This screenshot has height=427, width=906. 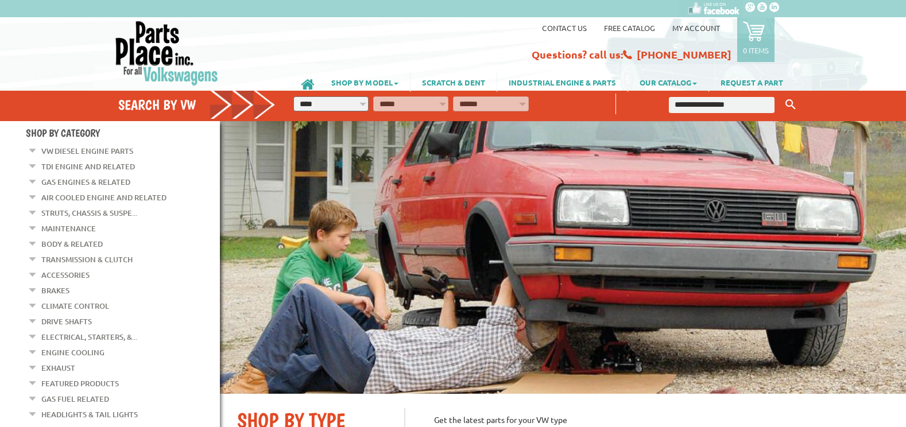 What do you see at coordinates (90, 415) in the screenshot?
I see `a: Headlights & Tail Lights` at bounding box center [90, 415].